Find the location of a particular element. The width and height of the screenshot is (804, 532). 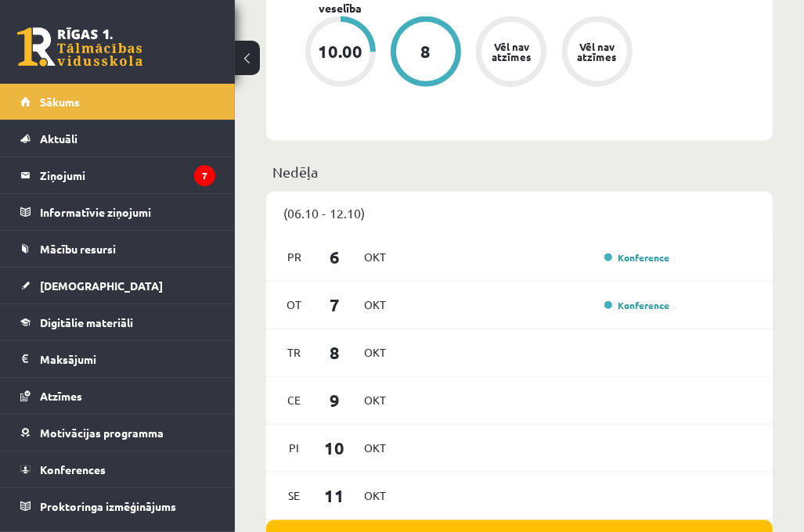

span: 8 is located at coordinates (335, 352).